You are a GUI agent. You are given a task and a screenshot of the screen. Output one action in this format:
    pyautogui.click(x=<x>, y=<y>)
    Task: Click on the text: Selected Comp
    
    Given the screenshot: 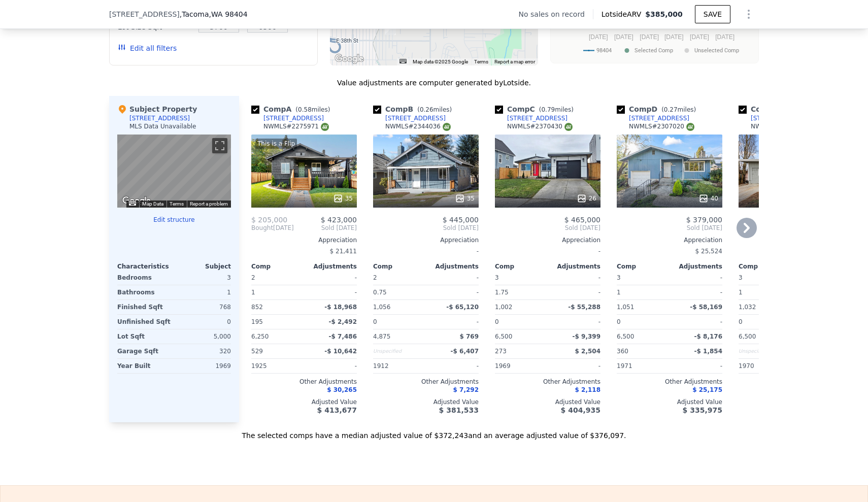 What is the action you would take?
    pyautogui.click(x=654, y=50)
    